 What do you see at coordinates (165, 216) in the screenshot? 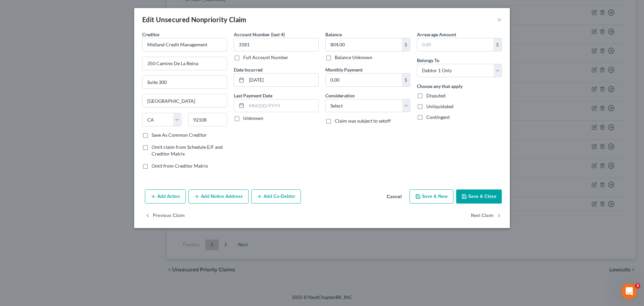
I see `button: Previous Claim` at bounding box center [165, 216].